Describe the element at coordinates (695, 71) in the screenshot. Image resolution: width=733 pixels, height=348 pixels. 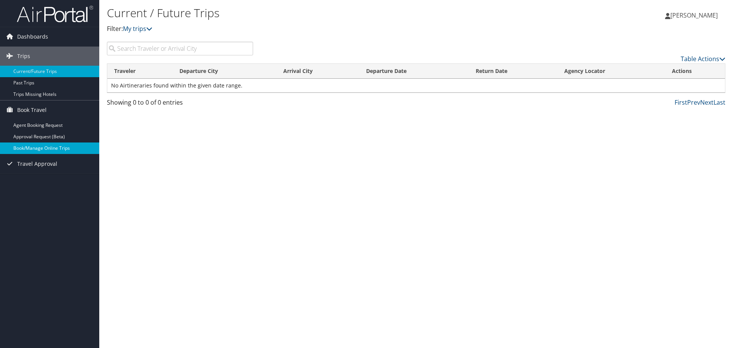
I see `th: Actions` at that location.